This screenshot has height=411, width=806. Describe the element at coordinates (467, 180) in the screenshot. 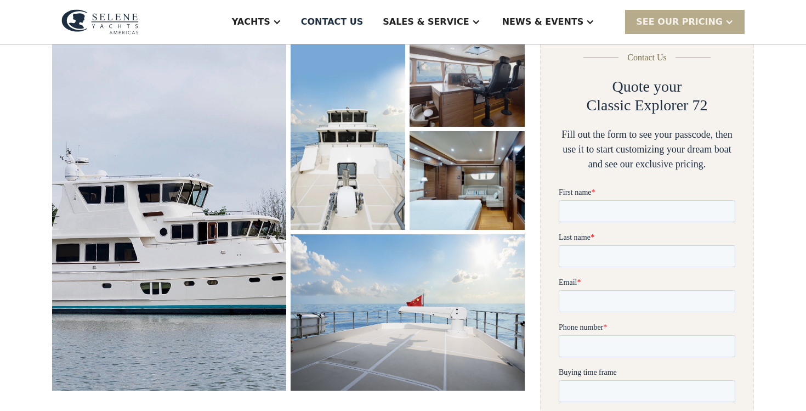

I see `img: Luxury trawler yacht interior featuring a spacious cabin with a comfortable bed, modern sofa, and...` at that location.